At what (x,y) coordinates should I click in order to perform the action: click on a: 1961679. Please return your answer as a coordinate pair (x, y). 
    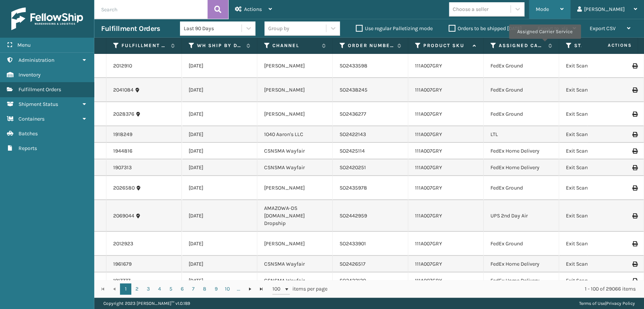
    Looking at the image, I should click on (122, 264).